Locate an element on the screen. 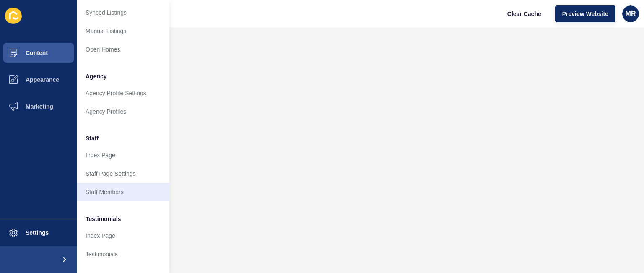 The width and height of the screenshot is (644, 273). span: Agency is located at coordinates (96, 76).